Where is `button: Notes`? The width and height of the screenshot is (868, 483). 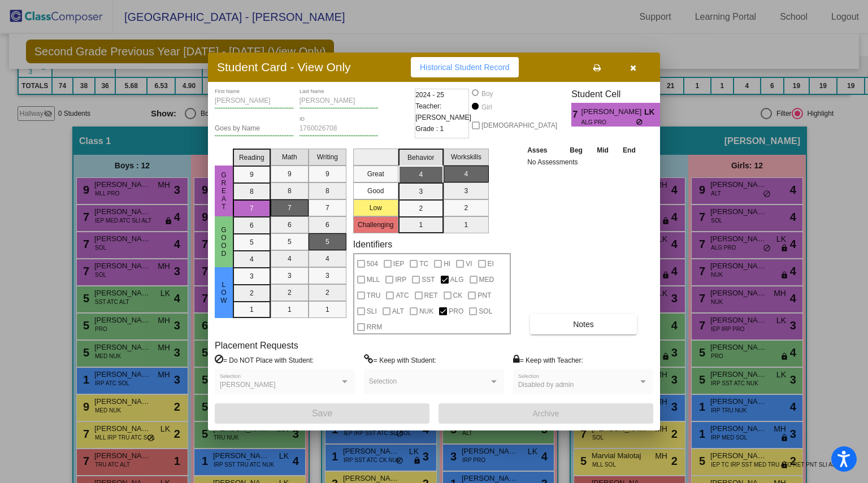
button: Notes is located at coordinates (583, 324).